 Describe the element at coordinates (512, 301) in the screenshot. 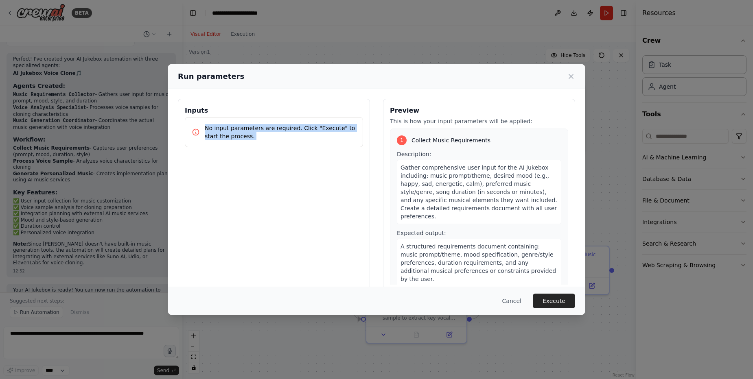

I see `button: Cancel` at that location.